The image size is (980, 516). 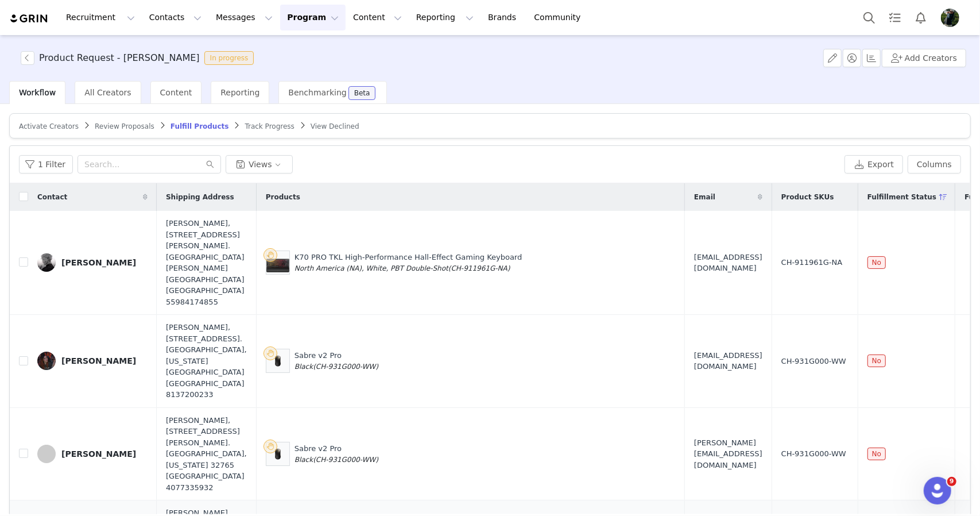 I want to click on span: Activate Creators, so click(x=49, y=126).